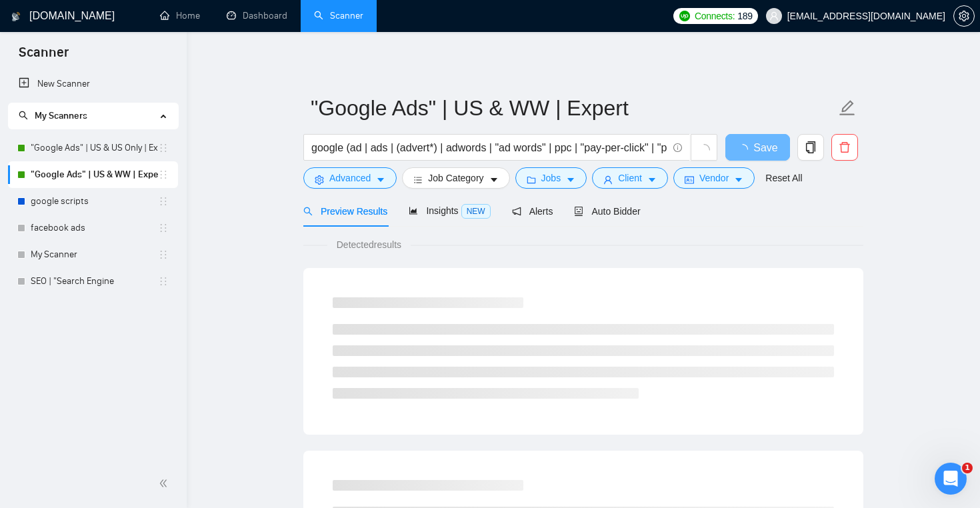 The image size is (980, 508). I want to click on span: delete, so click(845, 147).